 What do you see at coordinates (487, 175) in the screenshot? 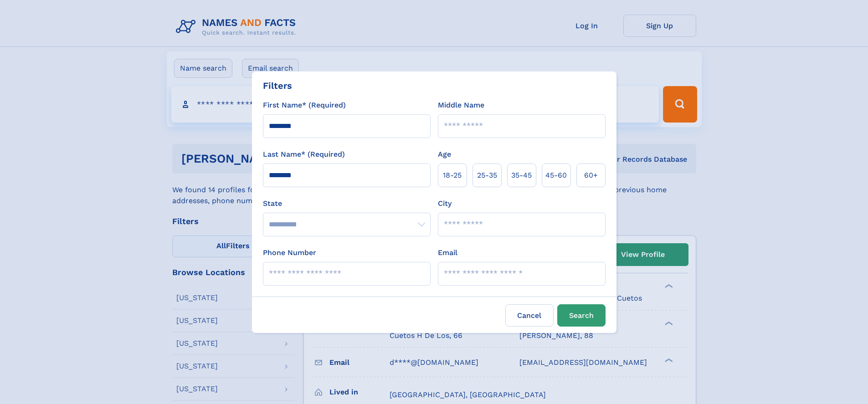
I see `span: 25‑35` at bounding box center [487, 175].